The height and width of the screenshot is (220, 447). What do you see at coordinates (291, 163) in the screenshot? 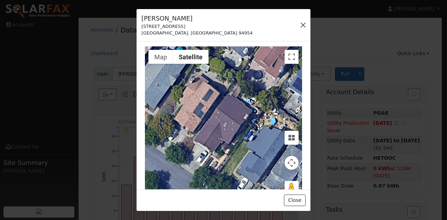
I see `button: Map camera controls` at bounding box center [291, 163].